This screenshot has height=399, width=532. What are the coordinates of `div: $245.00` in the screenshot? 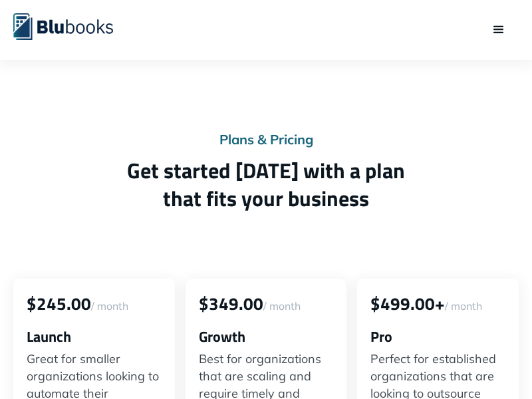 It's located at (94, 304).